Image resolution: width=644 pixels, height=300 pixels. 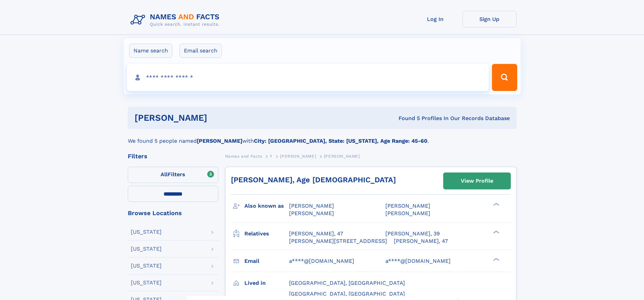 I want to click on div: Browse Locations, so click(x=173, y=213).